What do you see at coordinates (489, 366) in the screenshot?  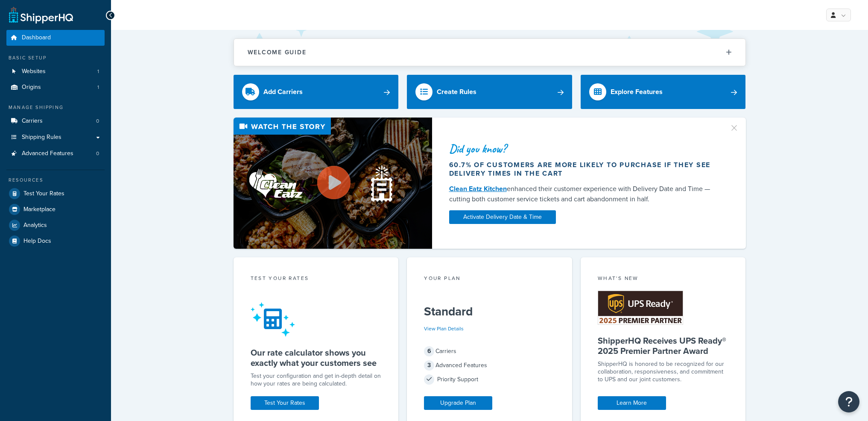 I see `div: Advanced Features` at bounding box center [489, 366].